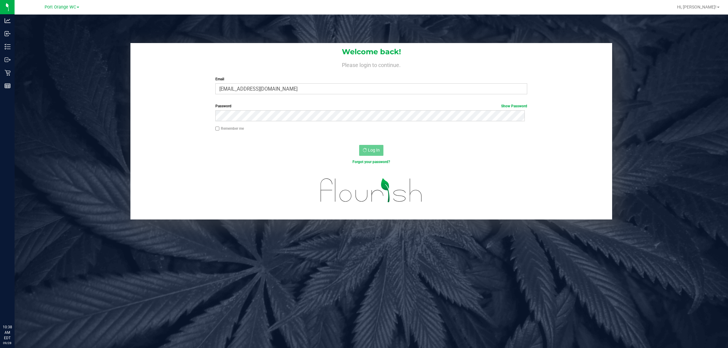 This screenshot has width=728, height=348. I want to click on label: Email, so click(371, 79).